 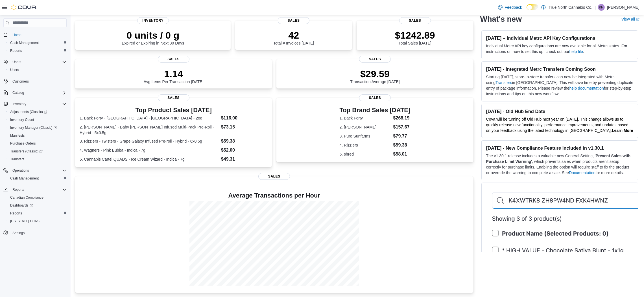 What do you see at coordinates (37, 222) in the screenshot?
I see `span: Washington CCRS` at bounding box center [37, 222].